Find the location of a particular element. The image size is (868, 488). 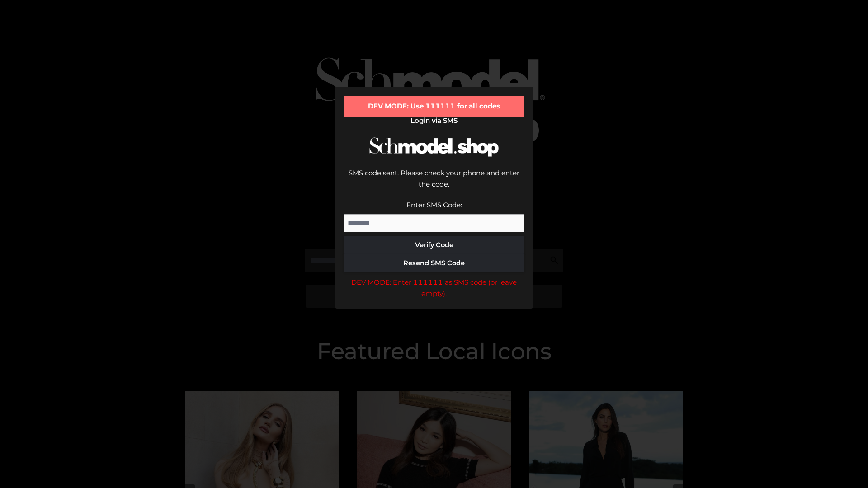

div: DEV MODE: Enter 111111 as SMS code (or leave empty). is located at coordinates (434, 288).